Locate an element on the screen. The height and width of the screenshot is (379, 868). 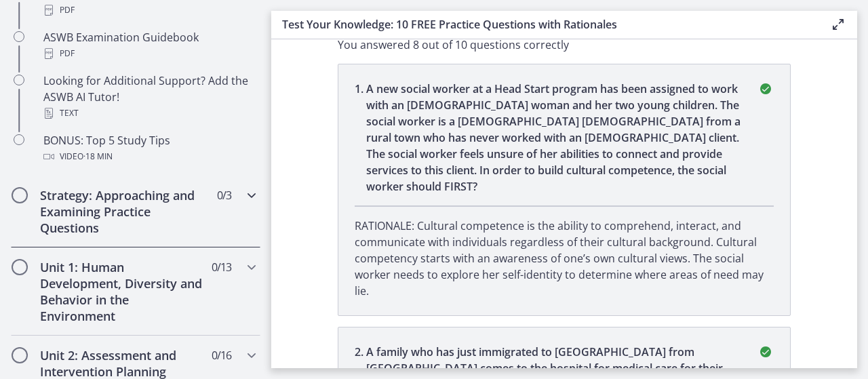
div: Looking for Additional Support? Add the ASWB AI Tutor! is located at coordinates (149, 97).